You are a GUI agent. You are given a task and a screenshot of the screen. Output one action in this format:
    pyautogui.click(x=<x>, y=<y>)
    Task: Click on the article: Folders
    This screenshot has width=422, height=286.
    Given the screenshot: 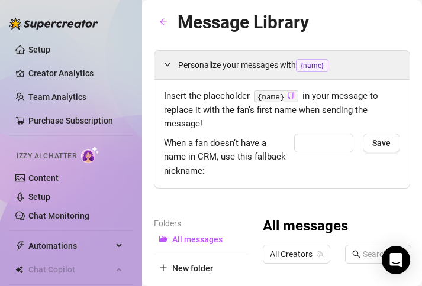 What is the action you would take?
    pyautogui.click(x=201, y=223)
    